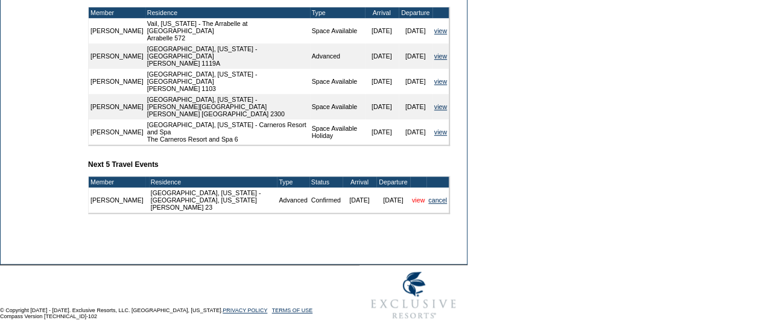  Describe the element at coordinates (326, 200) in the screenshot. I see `td: Confirmed` at that location.